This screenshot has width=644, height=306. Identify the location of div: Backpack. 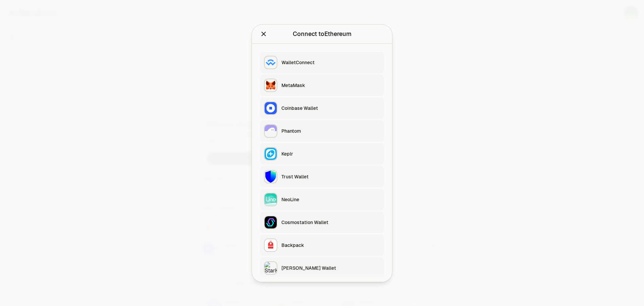
(331, 245).